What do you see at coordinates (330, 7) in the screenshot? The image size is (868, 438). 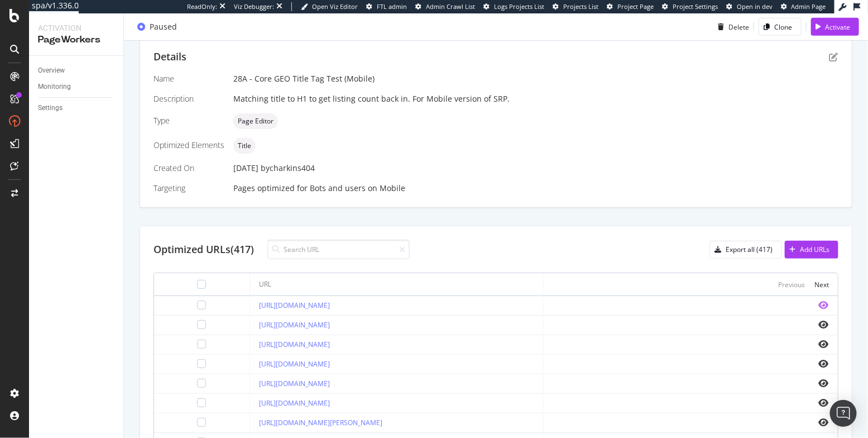 I see `a: Open Viz Editor` at bounding box center [330, 7].